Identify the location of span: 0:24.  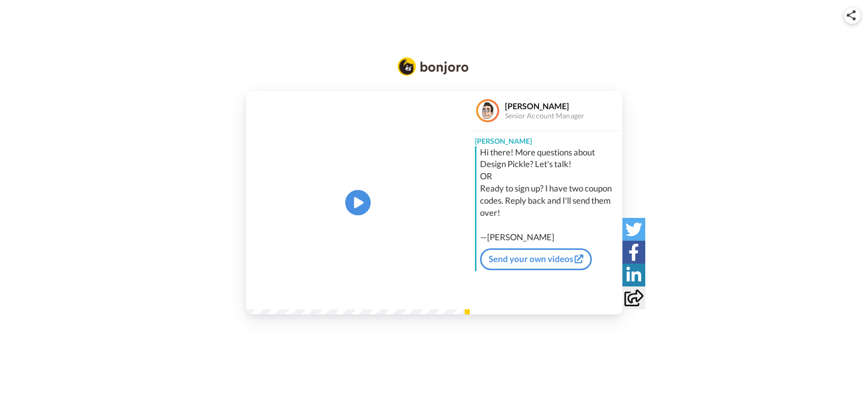
(287, 295).